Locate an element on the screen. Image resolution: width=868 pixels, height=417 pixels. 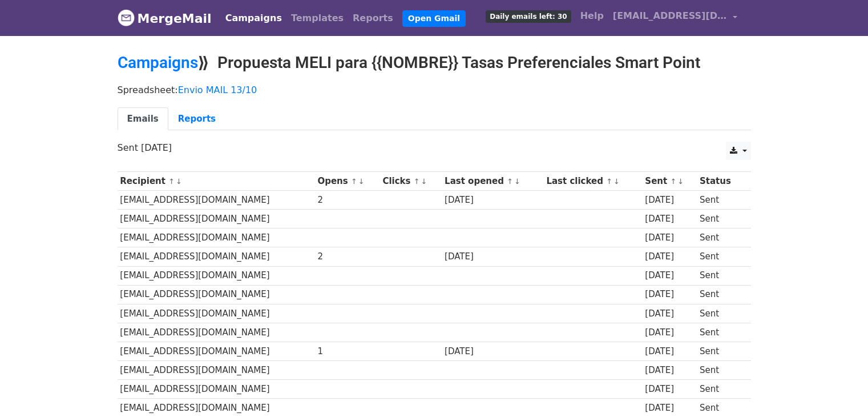
span: Daily emails left: 30 is located at coordinates (528, 17).